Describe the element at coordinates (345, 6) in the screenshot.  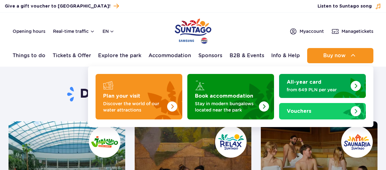
I see `span: Listen to Suntago song` at that location.